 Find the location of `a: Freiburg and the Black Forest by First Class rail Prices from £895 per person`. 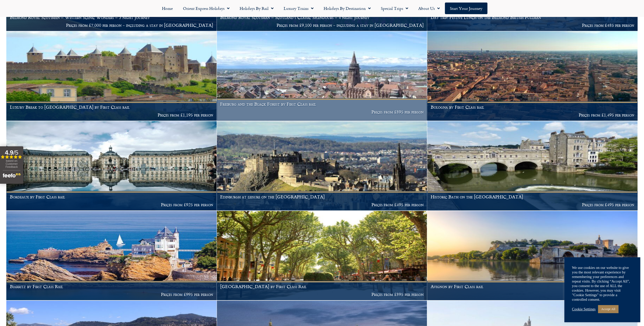

a: Freiburg and the Black Forest by First Class rail Prices from £895 per person is located at coordinates (322, 76).